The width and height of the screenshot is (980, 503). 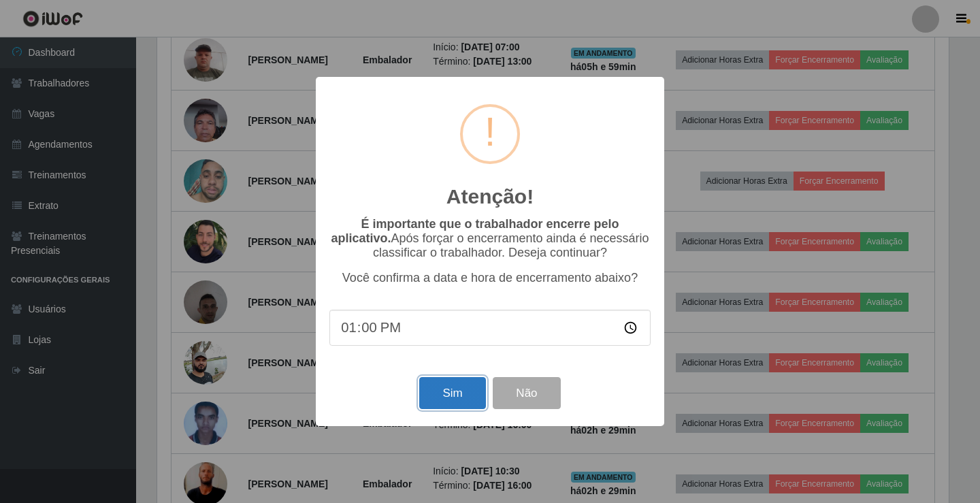 I want to click on b: É importante que o trabalhador encerre pelo aplicativo., so click(x=474, y=231).